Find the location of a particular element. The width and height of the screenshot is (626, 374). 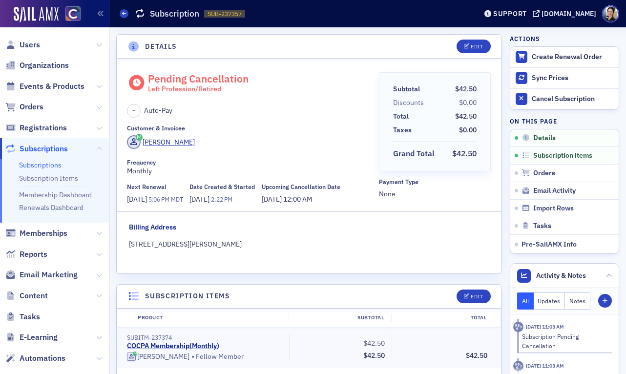

div: Product is located at coordinates (210, 318).